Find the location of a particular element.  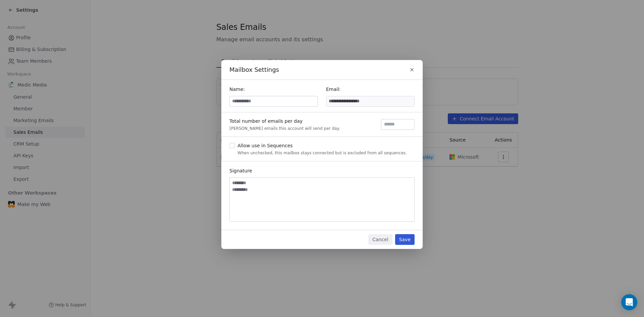

button: Allow use in SequencesWhen unchecked, this mailbox stays connected but is excluded from all seque... is located at coordinates (232, 146).